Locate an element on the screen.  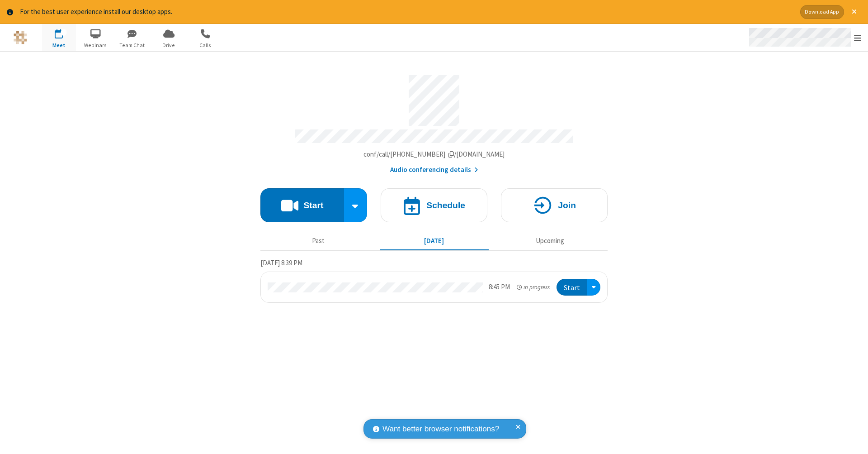
button: Logo is located at coordinates (20, 38).